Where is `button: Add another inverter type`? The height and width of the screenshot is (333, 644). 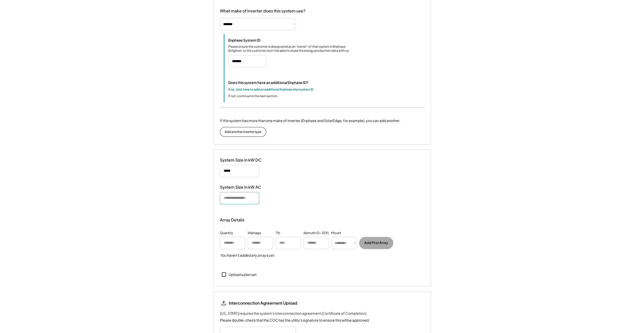
button: Add another inverter type is located at coordinates (243, 132).